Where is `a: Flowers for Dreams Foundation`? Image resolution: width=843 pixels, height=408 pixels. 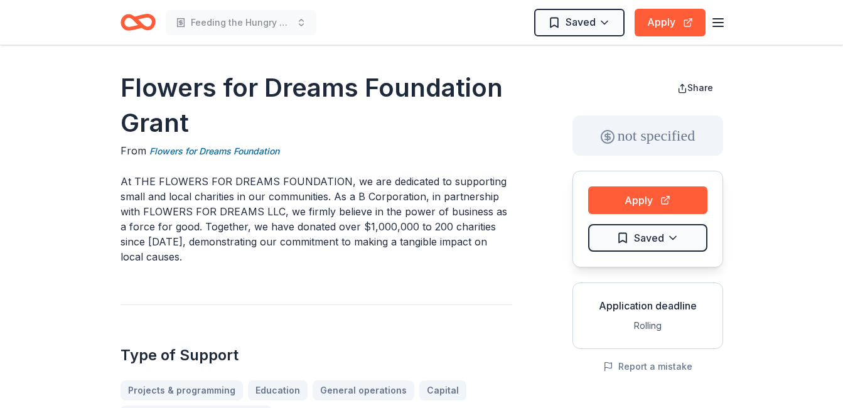
a: Flowers for Dreams Foundation is located at coordinates (214, 151).